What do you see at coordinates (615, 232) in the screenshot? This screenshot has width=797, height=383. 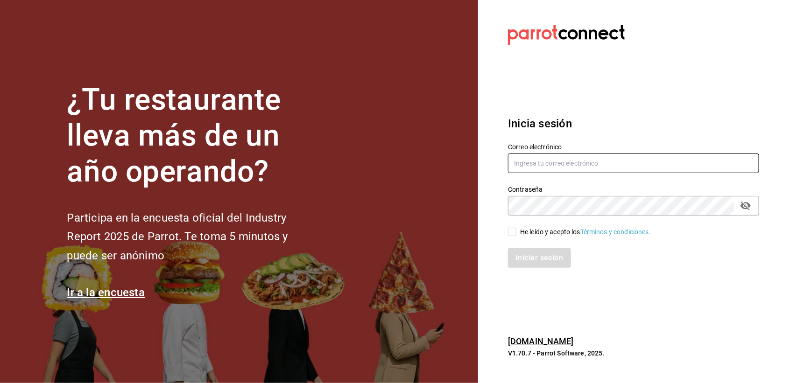 I see `a: Términos y condiciones.` at bounding box center [615, 232].